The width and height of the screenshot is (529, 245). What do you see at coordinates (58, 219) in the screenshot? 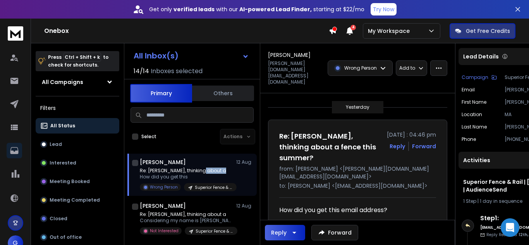
I see `p: Closed` at bounding box center [58, 219].